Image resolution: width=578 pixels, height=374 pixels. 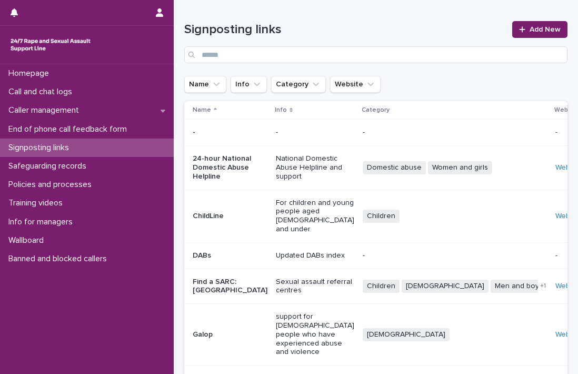 What do you see at coordinates (281, 110) in the screenshot?
I see `p: Info` at bounding box center [281, 110].